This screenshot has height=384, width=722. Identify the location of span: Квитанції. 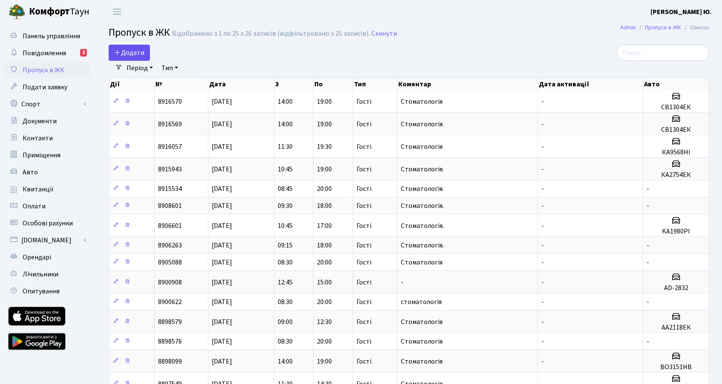
(38, 189).